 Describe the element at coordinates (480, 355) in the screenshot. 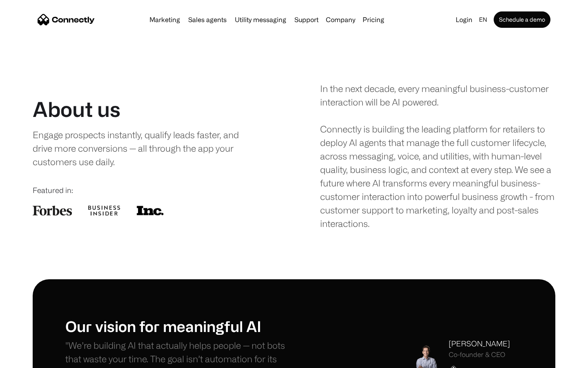

I see `div: Co-founder & CEO` at that location.